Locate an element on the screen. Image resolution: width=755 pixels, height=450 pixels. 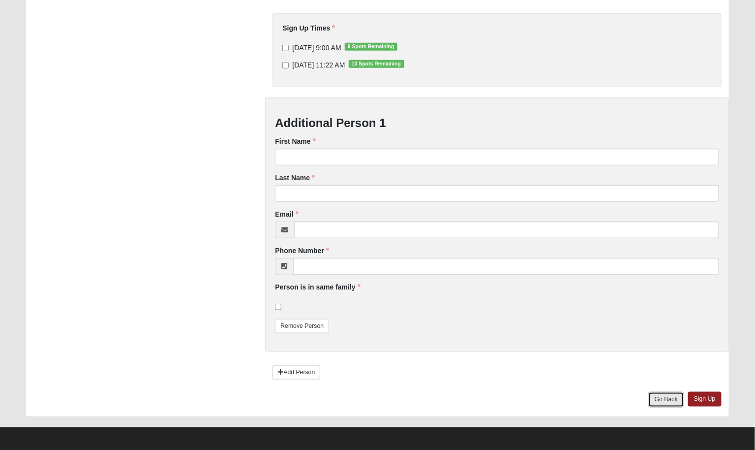
label: Person is in same family is located at coordinates (317, 287).